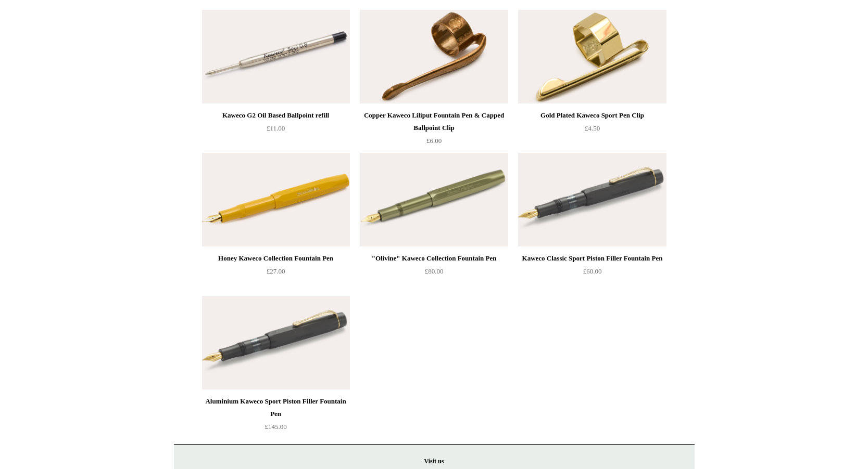 The image size is (868, 469). What do you see at coordinates (592, 128) in the screenshot?
I see `span: £4.50` at bounding box center [592, 128].